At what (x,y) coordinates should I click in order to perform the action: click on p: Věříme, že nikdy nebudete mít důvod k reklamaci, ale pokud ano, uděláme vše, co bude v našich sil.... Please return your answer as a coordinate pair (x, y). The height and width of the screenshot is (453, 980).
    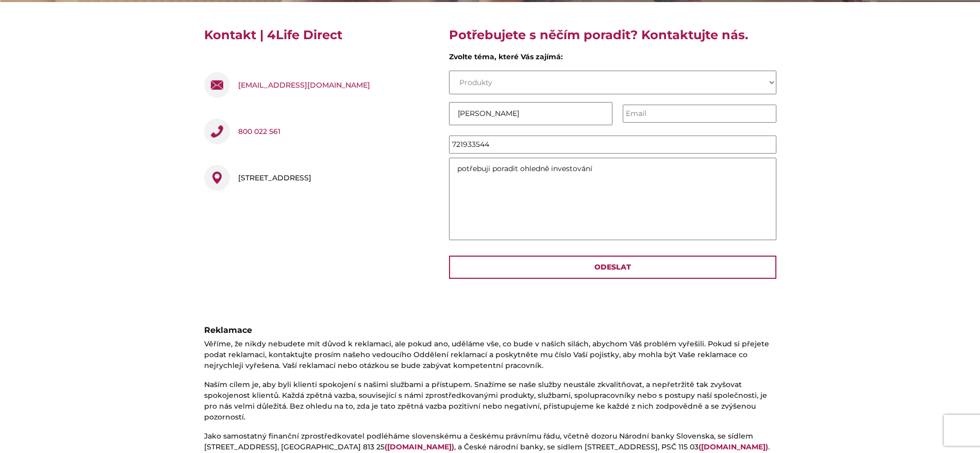
    Looking at the image, I should click on (490, 355).